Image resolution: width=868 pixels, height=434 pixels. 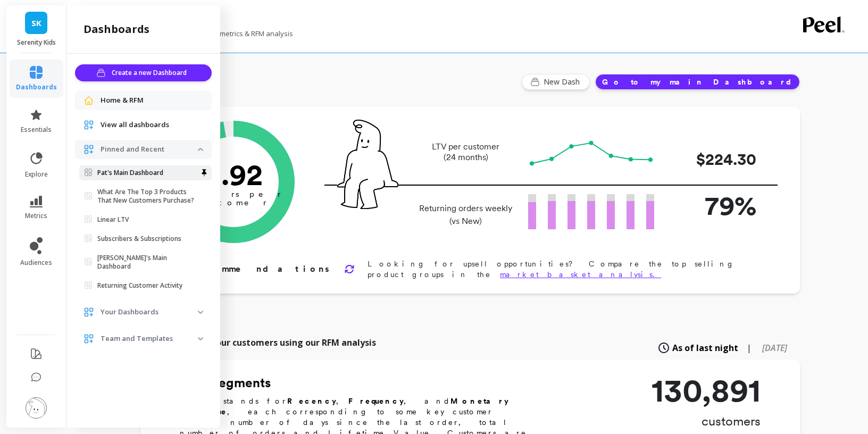 What do you see at coordinates (36, 43) in the screenshot?
I see `p: Serenity Kids` at bounding box center [36, 43].